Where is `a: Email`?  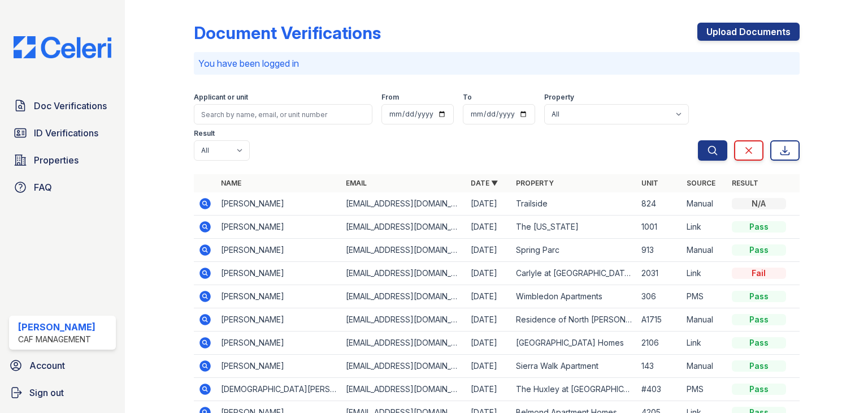
a: Email is located at coordinates (356, 182).